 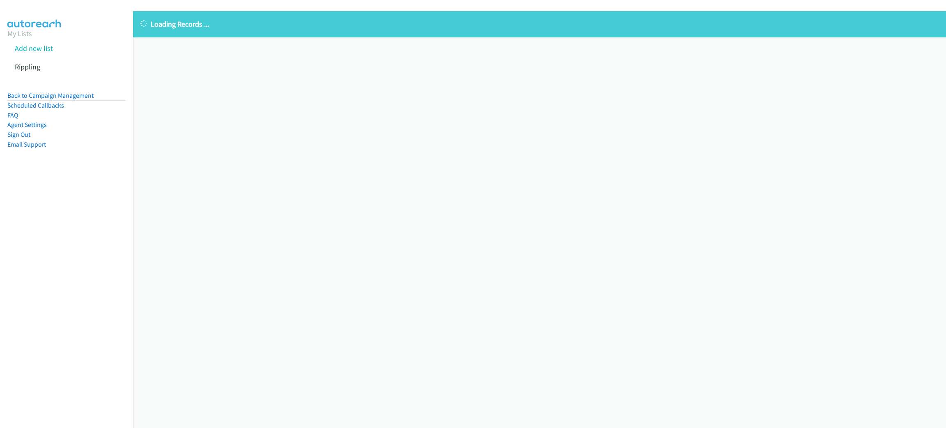 What do you see at coordinates (51, 95) in the screenshot?
I see `a: Back to Campaign Management` at bounding box center [51, 95].